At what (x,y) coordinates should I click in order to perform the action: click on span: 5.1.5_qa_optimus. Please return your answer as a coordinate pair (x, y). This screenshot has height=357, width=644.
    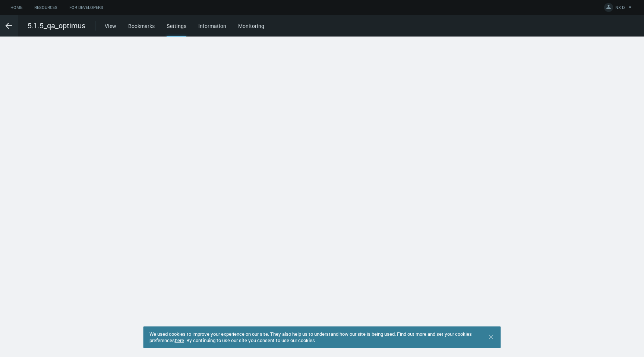
    Looking at the image, I should click on (56, 26).